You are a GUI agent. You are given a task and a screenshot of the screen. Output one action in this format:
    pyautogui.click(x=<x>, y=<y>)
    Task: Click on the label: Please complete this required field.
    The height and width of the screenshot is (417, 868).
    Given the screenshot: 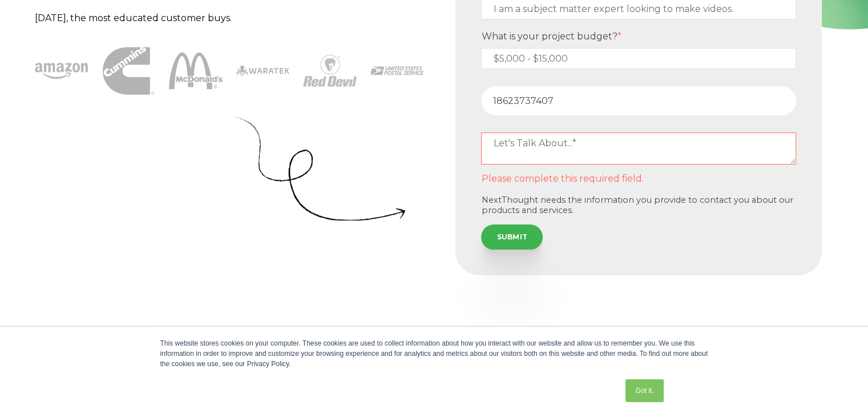 What is the action you would take?
    pyautogui.click(x=638, y=179)
    